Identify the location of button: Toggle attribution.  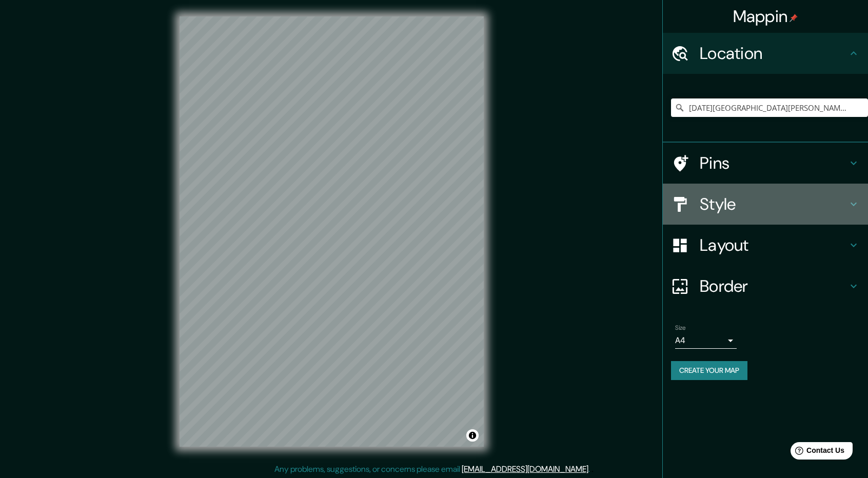
(473, 435).